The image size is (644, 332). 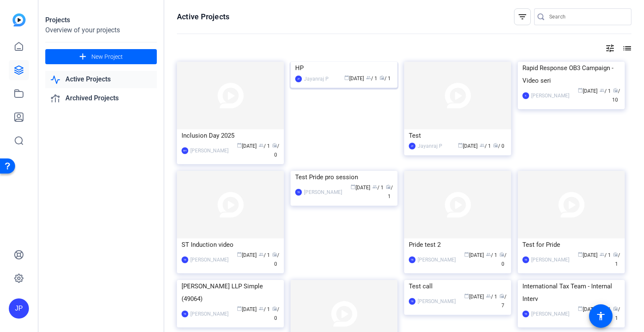 What do you see at coordinates (344, 177) in the screenshot?
I see `div: Test Pride pro session` at bounding box center [344, 177].